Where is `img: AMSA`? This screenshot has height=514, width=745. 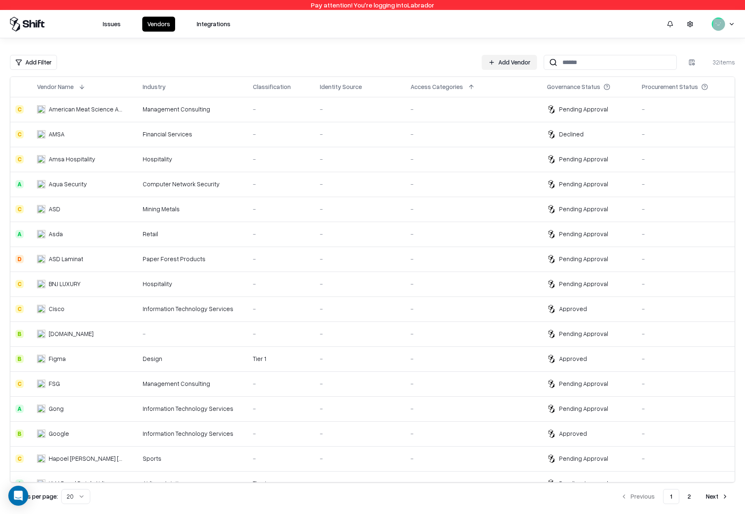 img: AMSA is located at coordinates (41, 134).